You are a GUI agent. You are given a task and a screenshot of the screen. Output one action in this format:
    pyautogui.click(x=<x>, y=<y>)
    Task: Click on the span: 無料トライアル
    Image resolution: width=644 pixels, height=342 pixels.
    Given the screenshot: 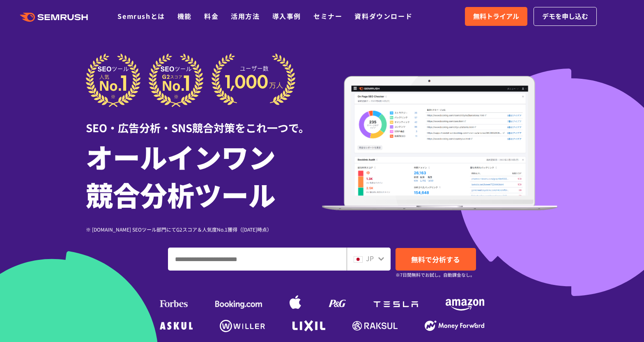 What is the action you would take?
    pyautogui.click(x=496, y=16)
    